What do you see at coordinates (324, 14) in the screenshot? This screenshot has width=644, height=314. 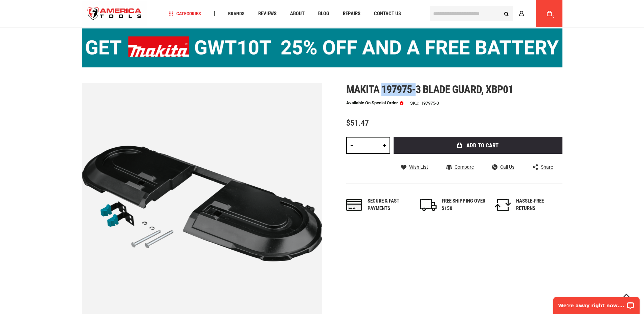 I see `span: Blog` at bounding box center [324, 14].